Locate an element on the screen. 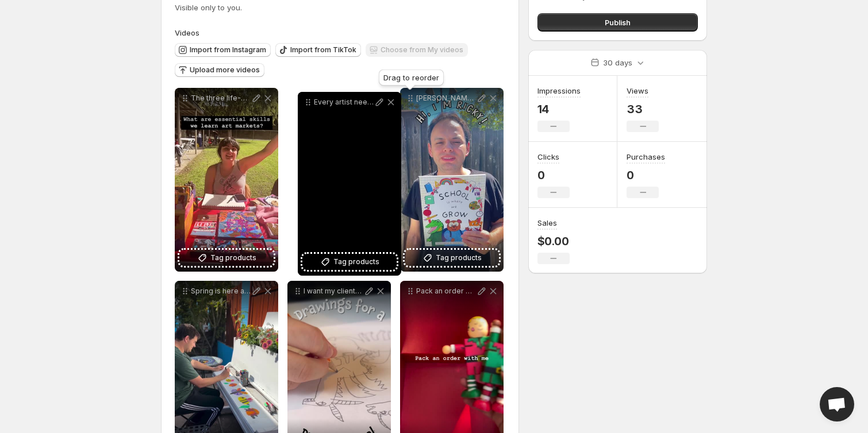 The width and height of the screenshot is (868, 433). p: 33 is located at coordinates (643, 109).